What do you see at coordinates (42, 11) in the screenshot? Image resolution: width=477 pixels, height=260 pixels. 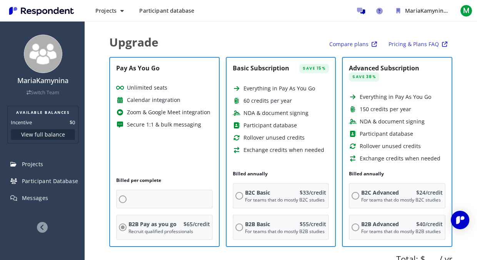 I see `img: Respondent` at bounding box center [42, 11].